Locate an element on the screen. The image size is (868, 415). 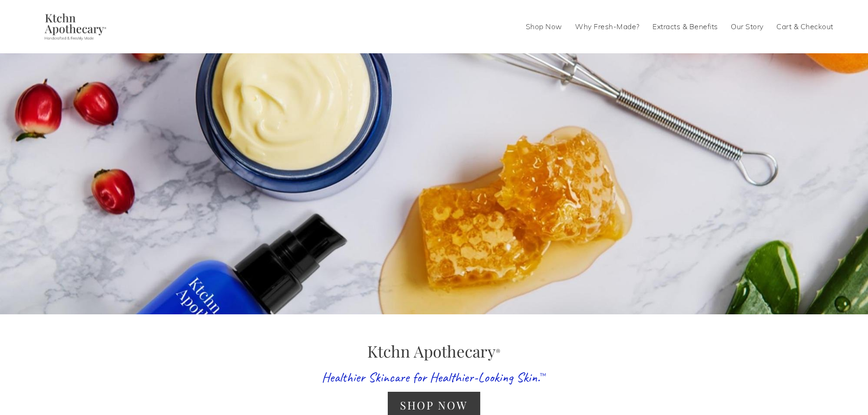
span: Ktchn Apothecary is located at coordinates (433, 351).